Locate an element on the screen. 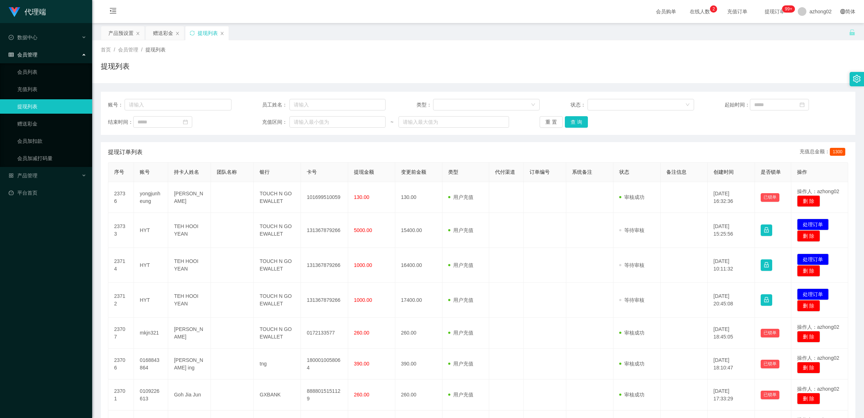 The width and height of the screenshot is (864, 418). i: 图标: menu-fold is located at coordinates (113, 12).